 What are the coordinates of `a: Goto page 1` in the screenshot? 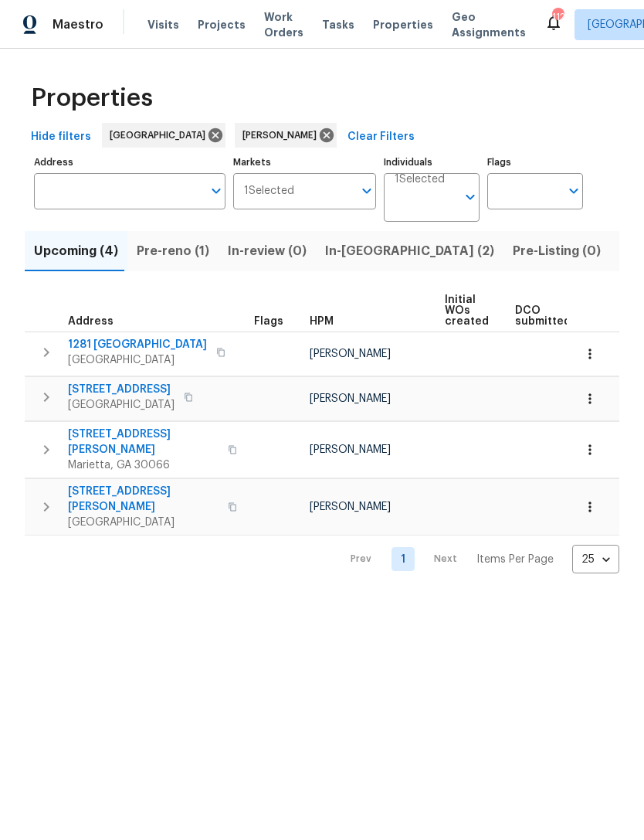 It's located at (403, 559).